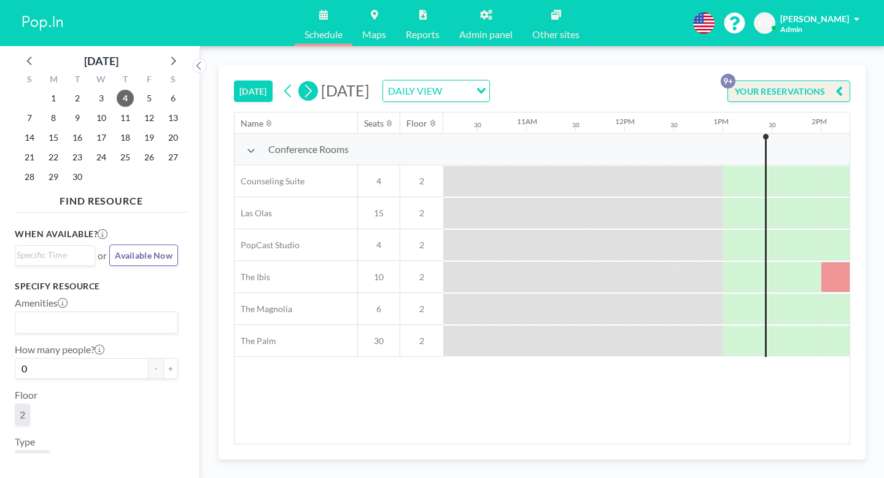 This screenshot has height=478, width=884. I want to click on p: 9+, so click(728, 81).